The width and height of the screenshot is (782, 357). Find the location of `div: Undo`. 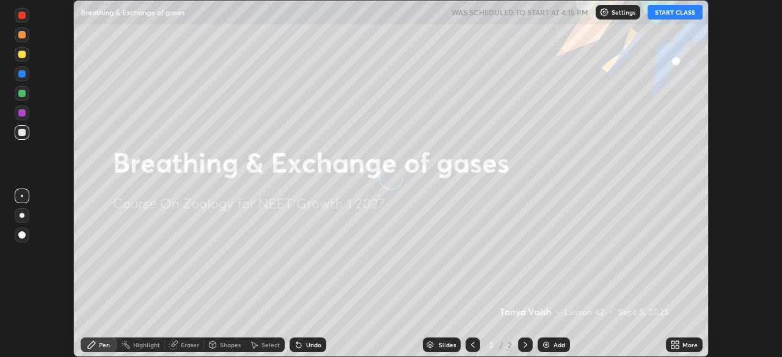

div: Undo is located at coordinates (313, 345).